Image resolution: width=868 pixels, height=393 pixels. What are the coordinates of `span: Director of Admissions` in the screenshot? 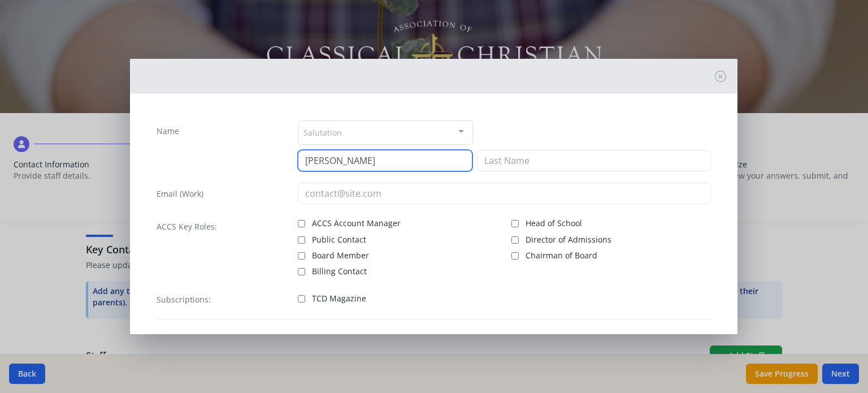 It's located at (568, 240).